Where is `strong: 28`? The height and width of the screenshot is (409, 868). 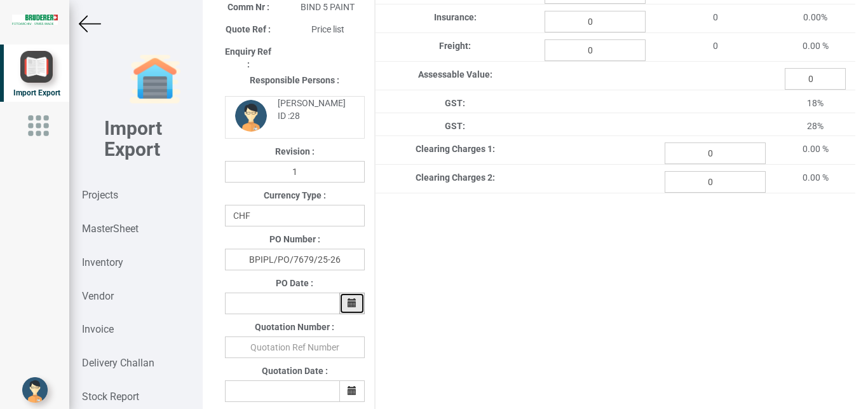 strong: 28 is located at coordinates (295, 116).